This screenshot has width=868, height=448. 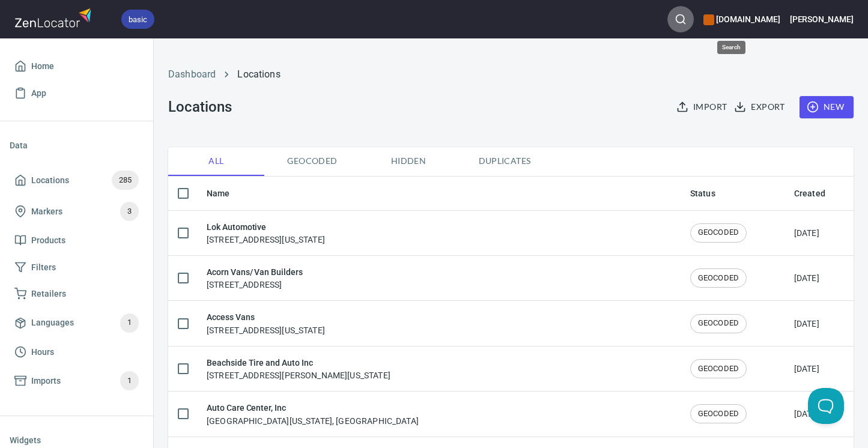 I want to click on a: App, so click(x=76, y=93).